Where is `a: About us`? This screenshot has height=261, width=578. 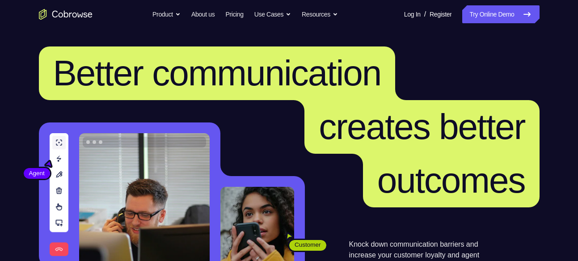
a: About us is located at coordinates (203, 14).